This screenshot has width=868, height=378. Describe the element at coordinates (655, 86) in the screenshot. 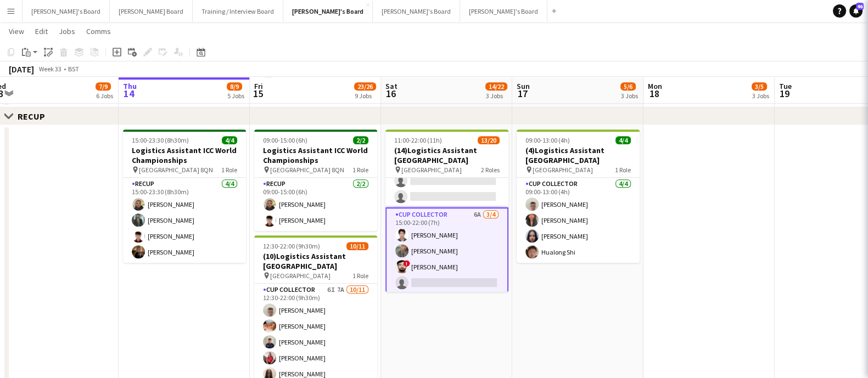

I see `span: Mon` at that location.